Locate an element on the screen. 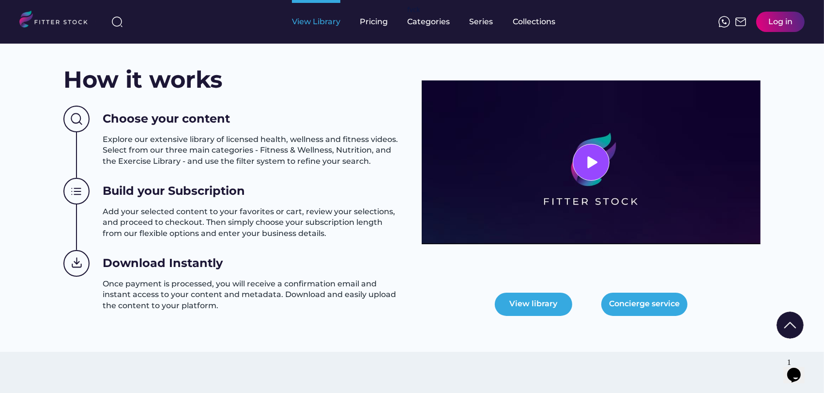  h2: How it works is located at coordinates (143, 79).